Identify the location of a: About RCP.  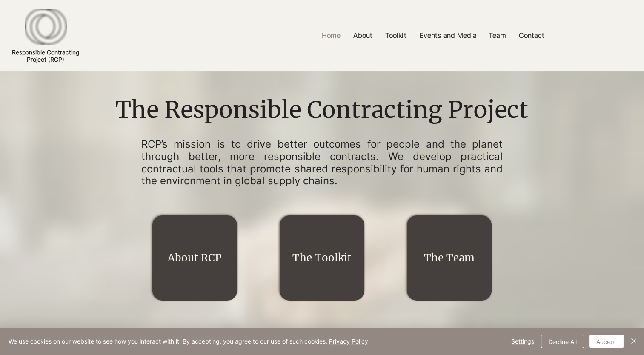
(195, 258).